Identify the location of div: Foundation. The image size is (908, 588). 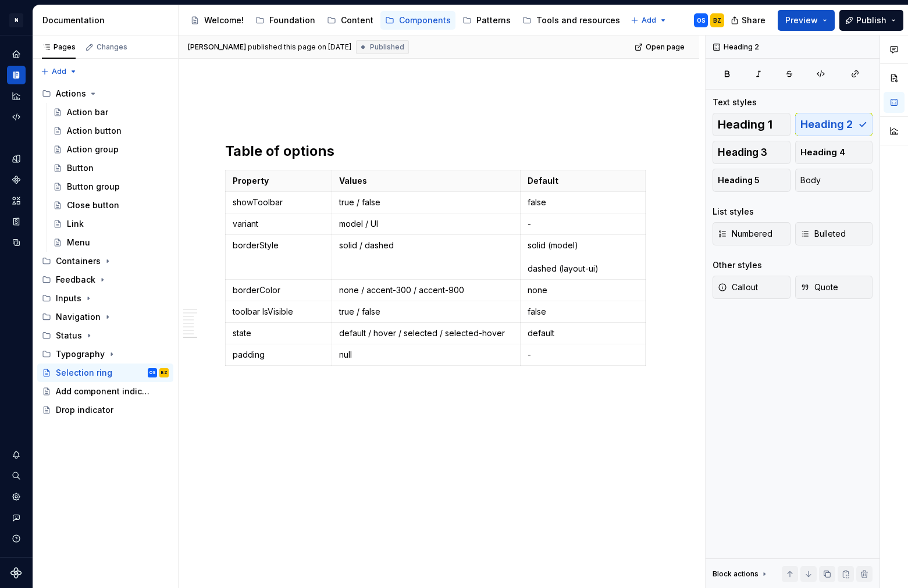
(292, 20).